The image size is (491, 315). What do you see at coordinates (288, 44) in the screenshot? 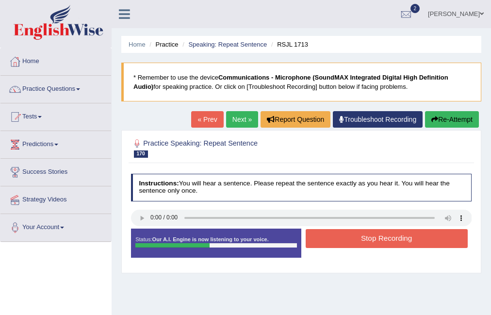
I see `li: RSJL 1713` at bounding box center [288, 44].